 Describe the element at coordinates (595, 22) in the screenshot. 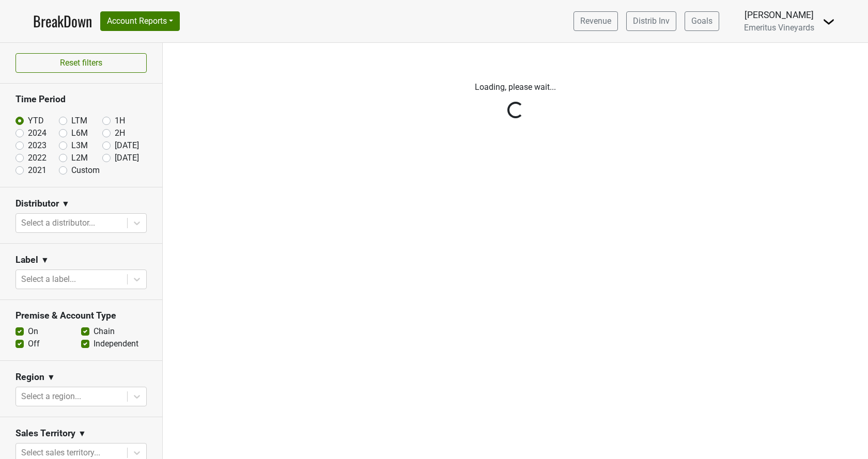

I see `a: Revenue` at that location.